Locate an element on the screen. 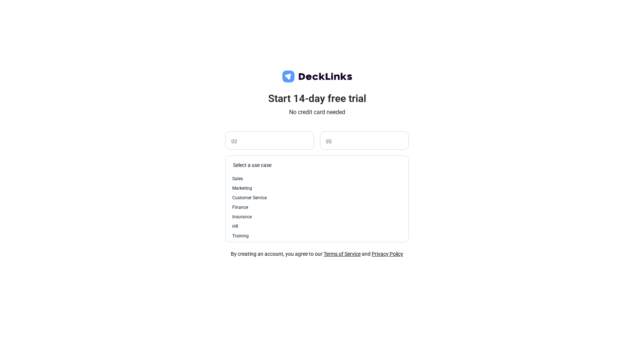  input: Enter your company name is located at coordinates (269, 140).